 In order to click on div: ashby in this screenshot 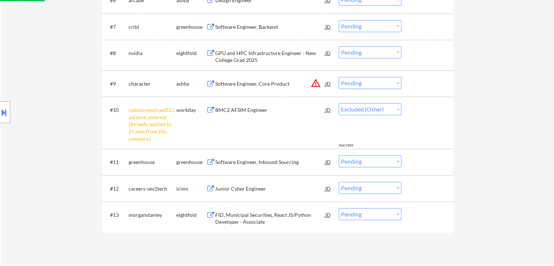, I will do `click(191, 84)`.